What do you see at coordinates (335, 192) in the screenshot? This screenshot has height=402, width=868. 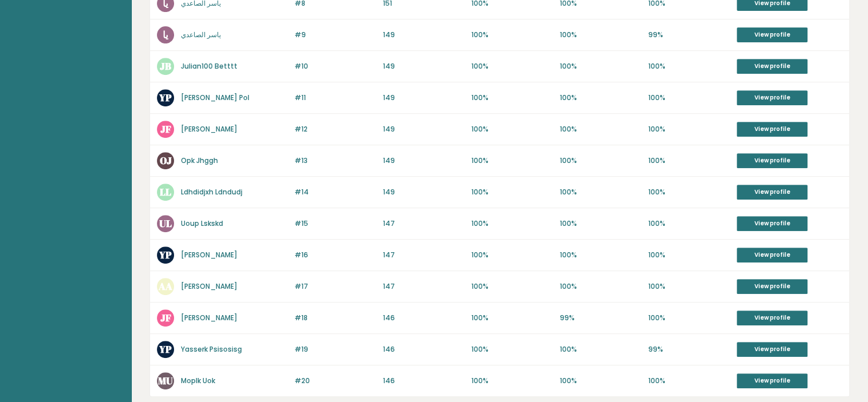 I see `p: #14` at bounding box center [335, 192].